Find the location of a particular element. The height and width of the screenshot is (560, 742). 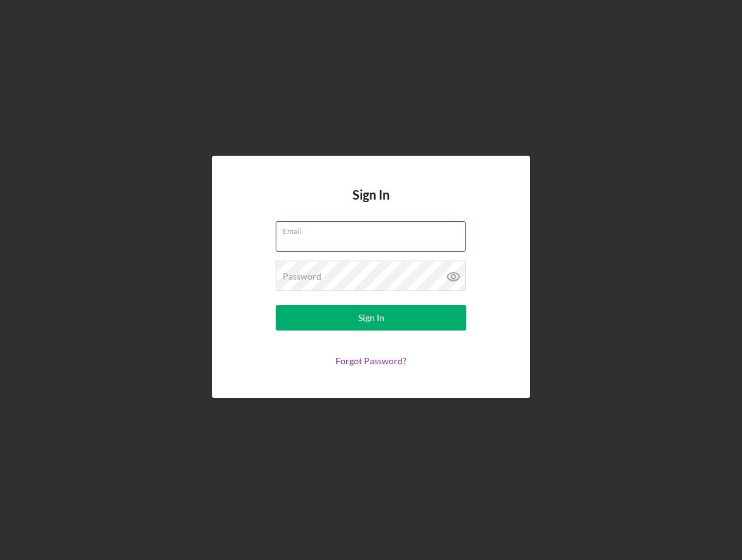

button: Sign In is located at coordinates (371, 318).